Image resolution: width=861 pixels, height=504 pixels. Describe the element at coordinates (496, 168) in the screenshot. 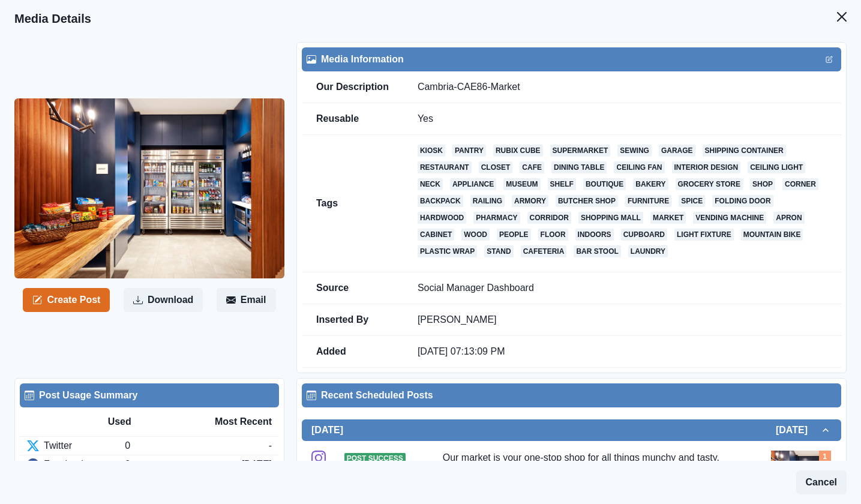

I see `a: closet` at that location.